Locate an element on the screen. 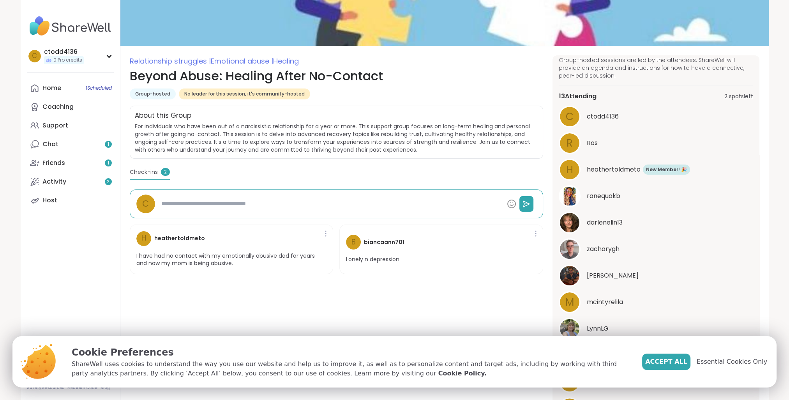 The height and width of the screenshot is (400, 789). h2: About this Group is located at coordinates (163, 116).